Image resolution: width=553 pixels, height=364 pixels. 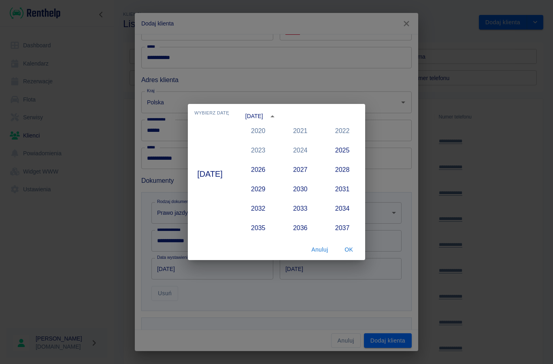 What do you see at coordinates (300, 228) in the screenshot?
I see `button: 2036` at bounding box center [300, 228].